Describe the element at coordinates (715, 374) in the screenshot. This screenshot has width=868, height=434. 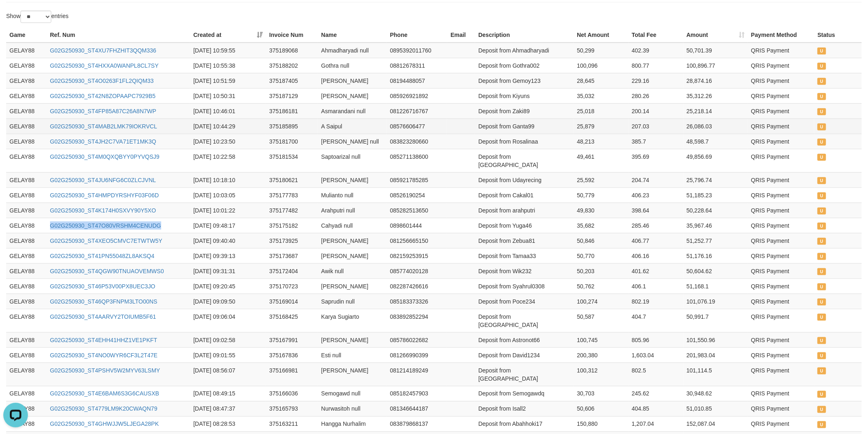
I see `td: 101,114.5` at that location.